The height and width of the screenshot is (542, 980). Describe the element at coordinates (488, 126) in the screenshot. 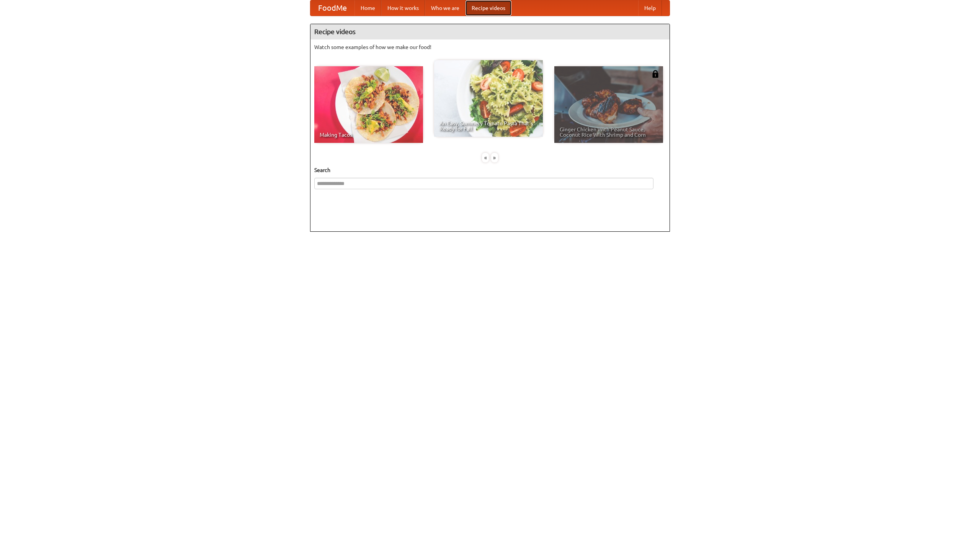

I see `span: An Easy, Summery Tomato Pasta That's Ready for Fall` at that location.